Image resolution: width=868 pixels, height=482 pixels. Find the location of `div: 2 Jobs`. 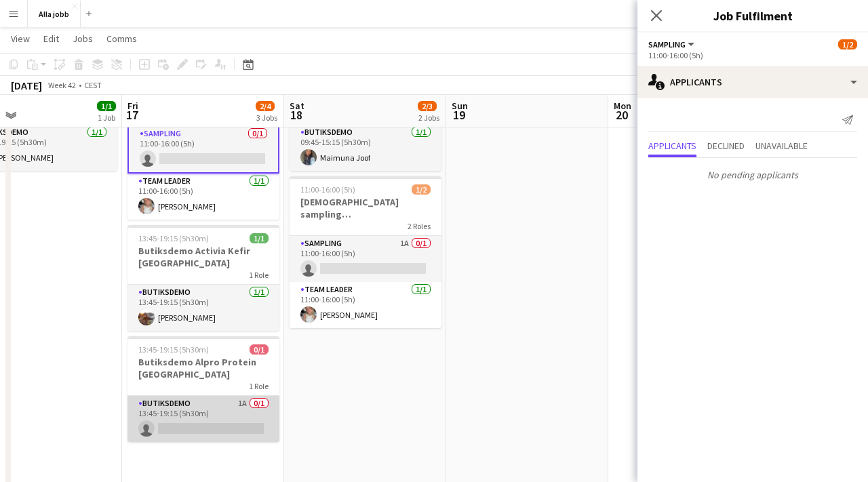

div: 2 Jobs is located at coordinates (429, 117).